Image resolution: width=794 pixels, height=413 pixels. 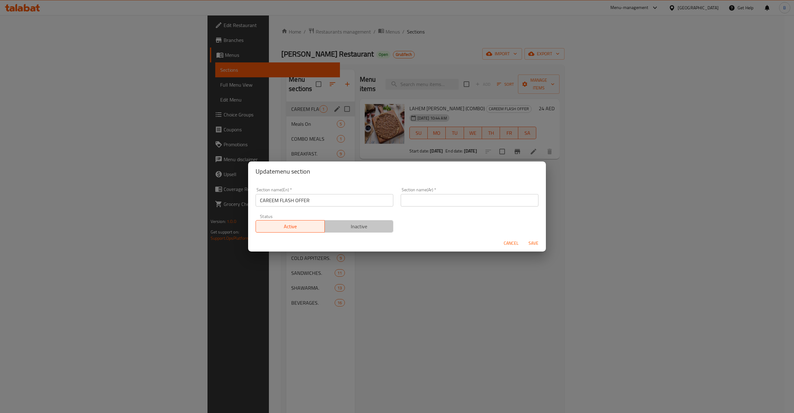 What do you see at coordinates (359, 226) in the screenshot?
I see `span: Inactive` at bounding box center [359, 226].